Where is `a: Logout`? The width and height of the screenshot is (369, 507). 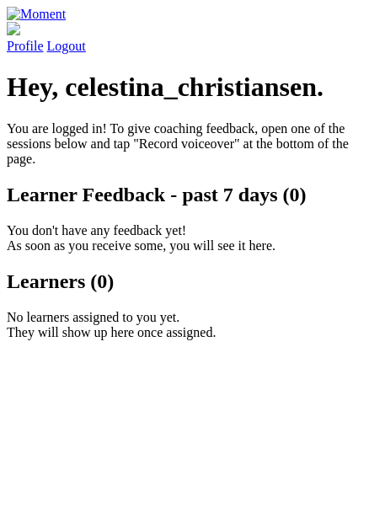 a: Logout is located at coordinates (67, 45).